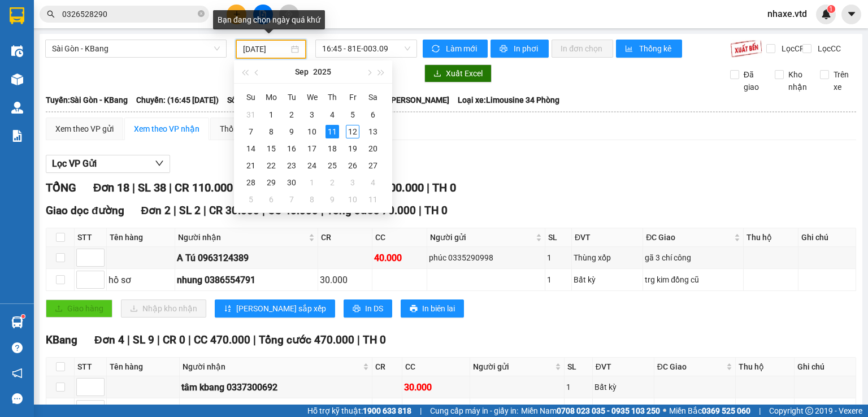 Image resolution: width=868 pixels, height=417 pixels. What do you see at coordinates (251, 149) in the screenshot?
I see `td: 2025-09-14` at bounding box center [251, 149].